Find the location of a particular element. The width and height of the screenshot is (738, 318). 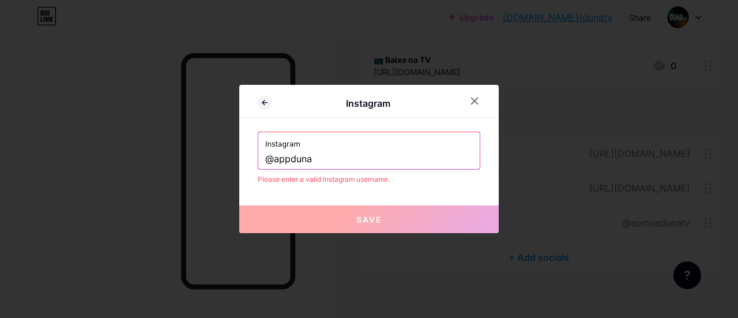

div: Instagram is located at coordinates (368, 103).